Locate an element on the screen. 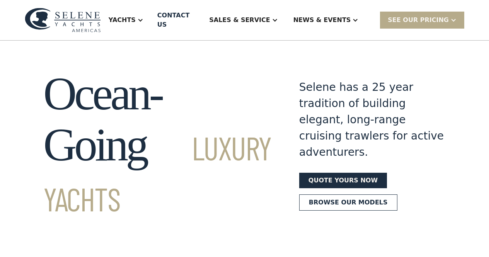 This screenshot has width=489, height=257. img: logo is located at coordinates (63, 20).